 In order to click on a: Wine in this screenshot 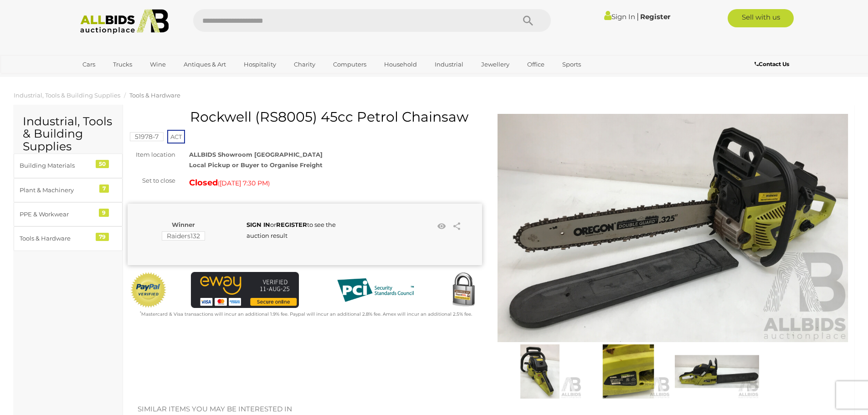, I will do `click(158, 64)`.